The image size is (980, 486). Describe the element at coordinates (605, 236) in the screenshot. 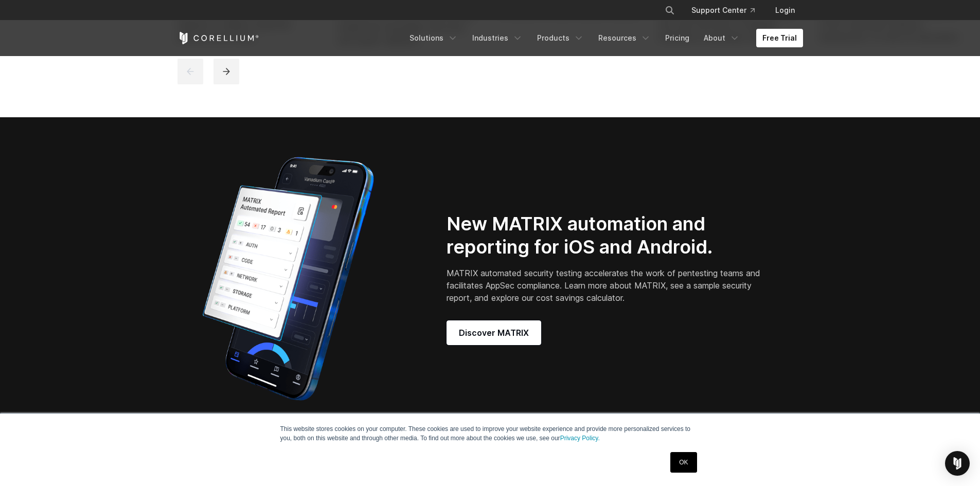

I see `h2: New MATRIX automation and reporting for iOS and Android.` at that location.